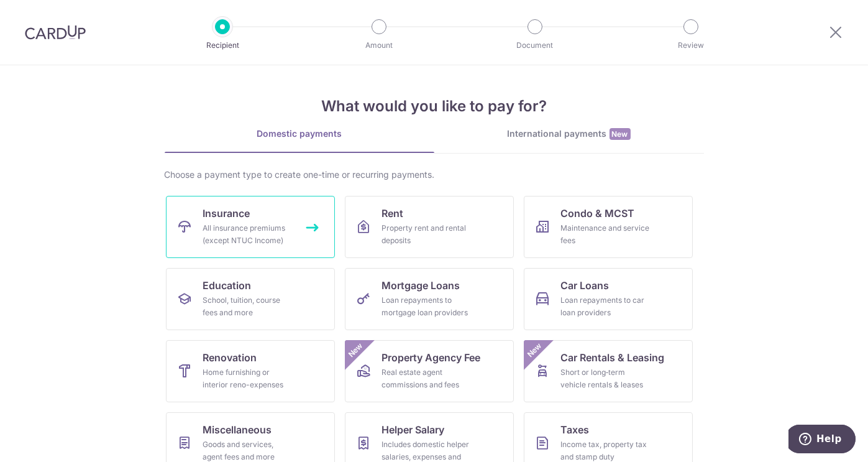 This screenshot has height=462, width=868. I want to click on div: Short or long‑term vehicle rentals & leases, so click(606, 379).